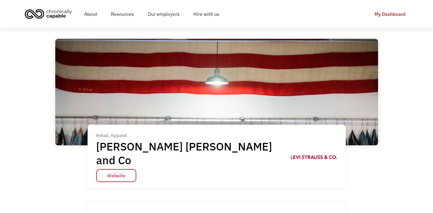 This screenshot has width=433, height=213. Describe the element at coordinates (50, 14) in the screenshot. I see `a: home` at that location.